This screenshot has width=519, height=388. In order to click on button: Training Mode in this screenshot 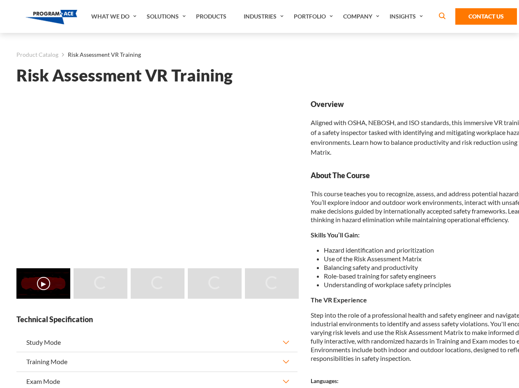, I will do `click(157, 361)`.